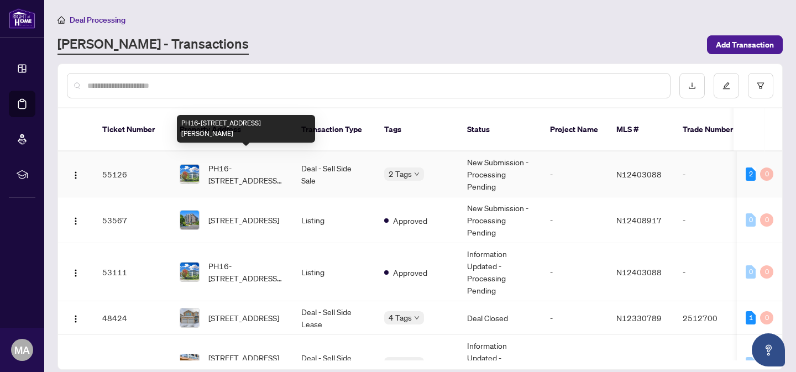 This screenshot has height=372, width=796. I want to click on td: Information Updated - Processing Pending, so click(500, 272).